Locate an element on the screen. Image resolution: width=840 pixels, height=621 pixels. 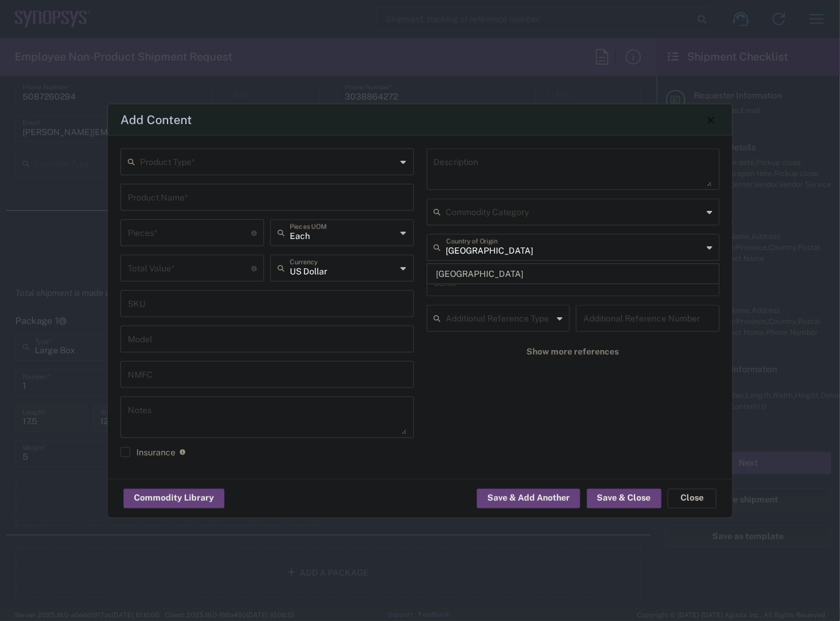
span: Show more references is located at coordinates (573, 352).